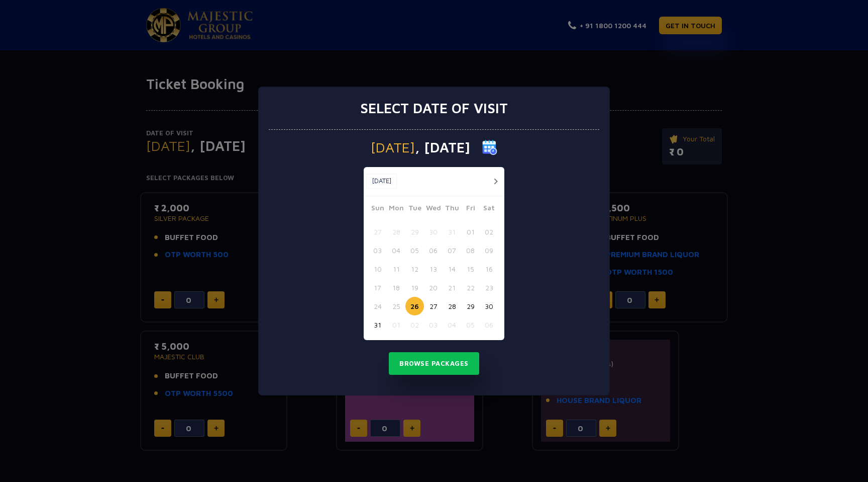 The width and height of the screenshot is (868, 482). What do you see at coordinates (378, 269) in the screenshot?
I see `button: 10` at bounding box center [378, 269].